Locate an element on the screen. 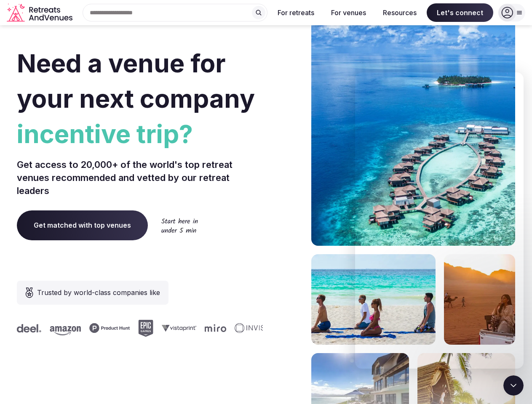 This screenshot has height=404, width=532. button: Resources is located at coordinates (400, 13).